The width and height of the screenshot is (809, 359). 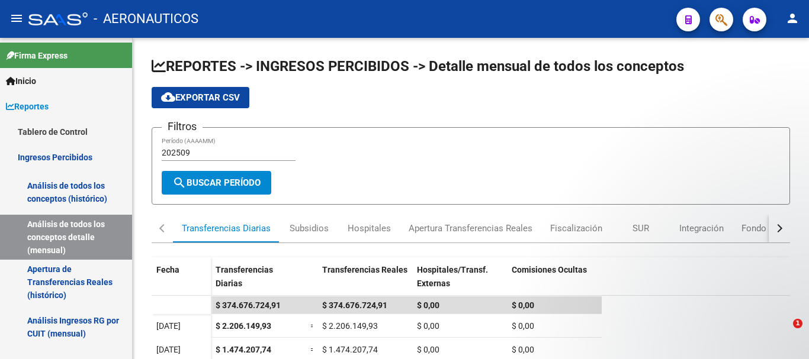 What do you see at coordinates (226, 229) in the screenshot?
I see `div: Transferencias Diarias` at bounding box center [226, 229].